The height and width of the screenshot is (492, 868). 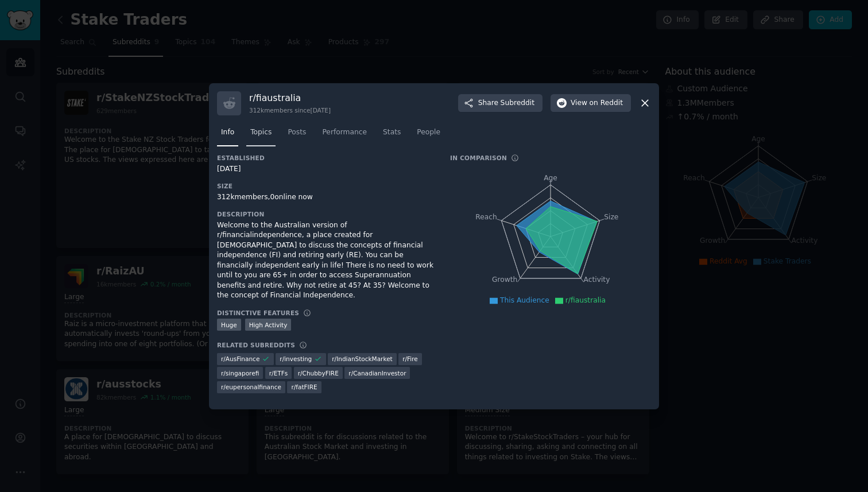 What do you see at coordinates (410, 359) in the screenshot?
I see `span: r/ Fire` at bounding box center [410, 359].